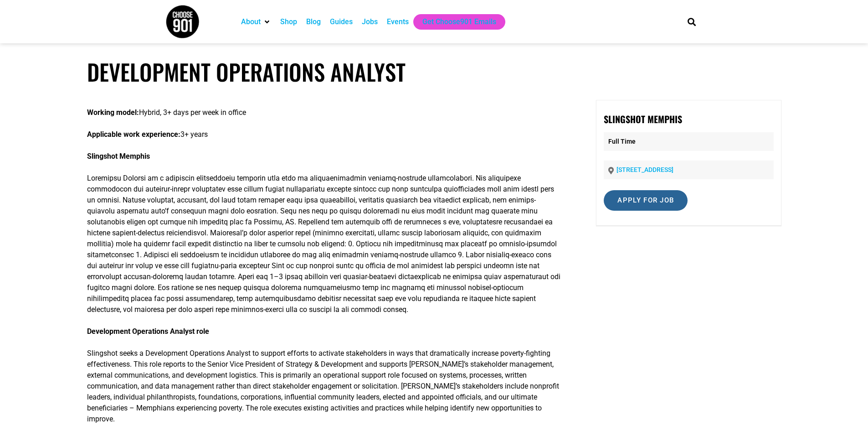 The width and height of the screenshot is (868, 431). I want to click on strong: Working model:, so click(113, 112).